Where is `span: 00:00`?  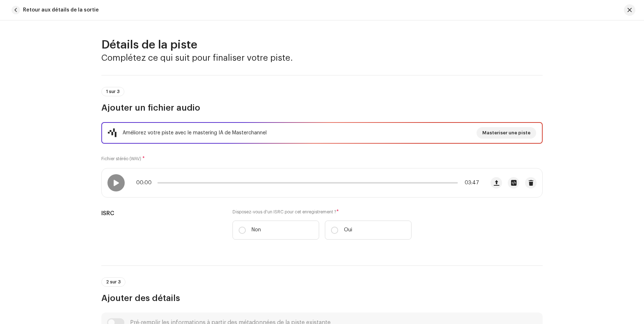 span: 00:00 is located at coordinates (145, 183).